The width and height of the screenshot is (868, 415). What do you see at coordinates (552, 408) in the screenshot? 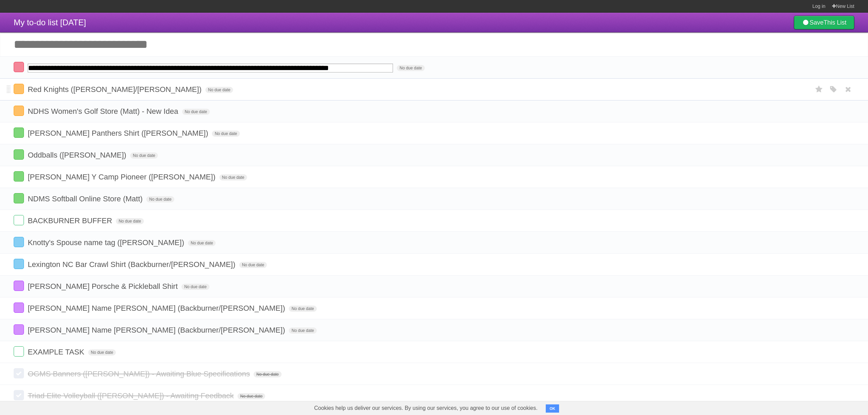
I see `button: OK` at bounding box center [552, 408].